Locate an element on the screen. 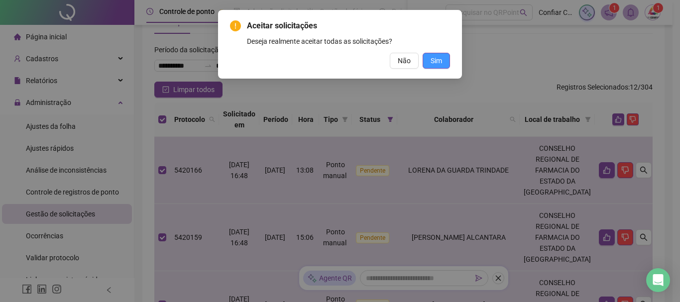  span: Aceitar solicitações is located at coordinates (348, 26).